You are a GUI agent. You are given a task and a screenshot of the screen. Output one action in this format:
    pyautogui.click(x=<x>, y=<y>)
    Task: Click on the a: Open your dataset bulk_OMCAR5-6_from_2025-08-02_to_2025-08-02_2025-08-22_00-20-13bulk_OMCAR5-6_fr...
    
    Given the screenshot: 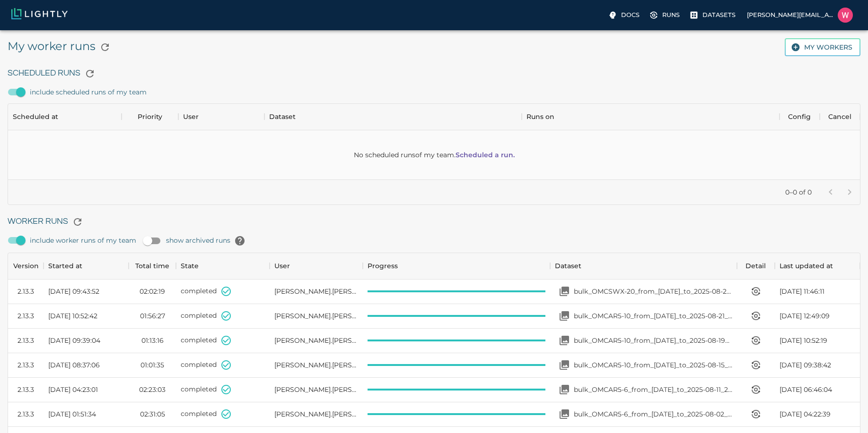 What is the action you would take?
    pyautogui.click(x=643, y=414)
    